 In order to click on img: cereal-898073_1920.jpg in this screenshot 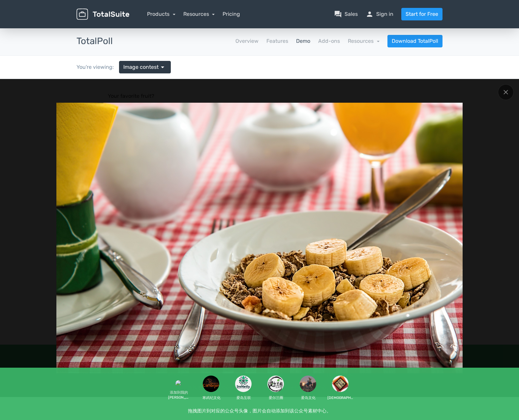, I will do `click(259, 159)`.